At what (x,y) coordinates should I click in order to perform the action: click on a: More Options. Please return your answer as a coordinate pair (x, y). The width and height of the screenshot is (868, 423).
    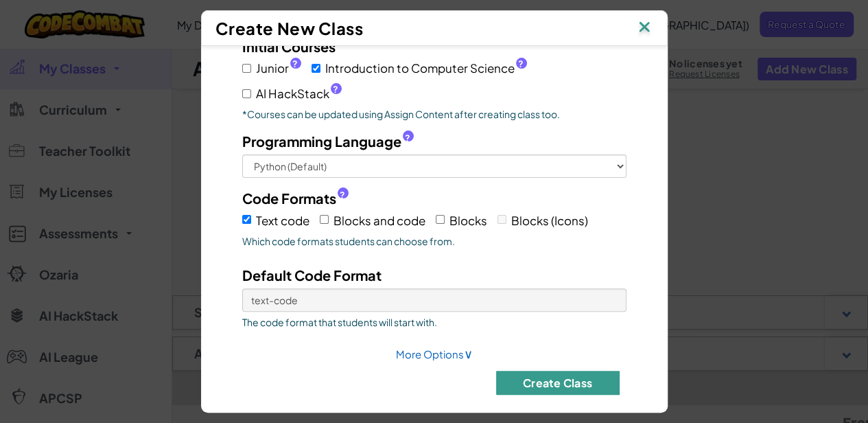
    Looking at the image, I should click on (435, 354).